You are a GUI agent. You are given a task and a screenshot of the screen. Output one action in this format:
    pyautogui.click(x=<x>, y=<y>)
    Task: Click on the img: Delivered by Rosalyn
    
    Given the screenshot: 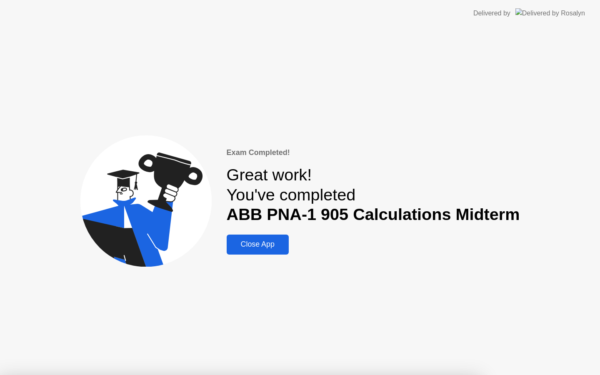 What is the action you would take?
    pyautogui.click(x=550, y=13)
    